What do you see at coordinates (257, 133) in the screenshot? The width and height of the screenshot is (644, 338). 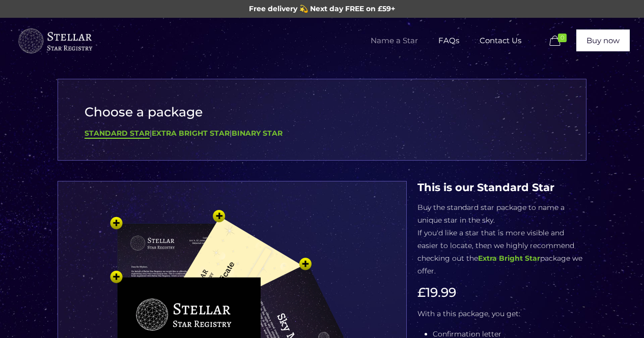 I see `a: Binary Star` at bounding box center [257, 133].